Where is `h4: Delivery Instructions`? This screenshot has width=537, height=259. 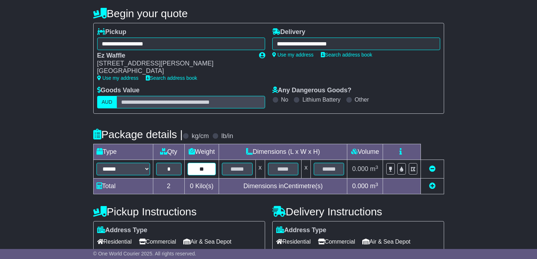 h4: Delivery Instructions is located at coordinates (358, 211).